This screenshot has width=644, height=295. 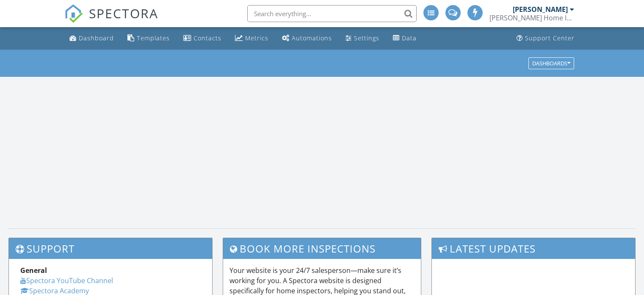 What do you see at coordinates (367, 38) in the screenshot?
I see `div: Settings` at bounding box center [367, 38].